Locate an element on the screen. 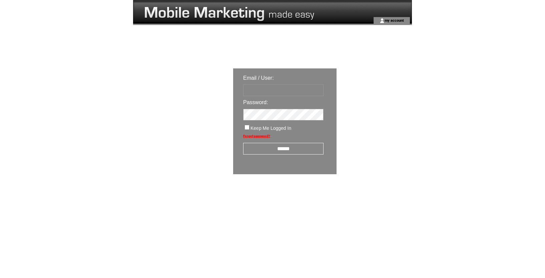  a: Forgot password? is located at coordinates (257, 136).